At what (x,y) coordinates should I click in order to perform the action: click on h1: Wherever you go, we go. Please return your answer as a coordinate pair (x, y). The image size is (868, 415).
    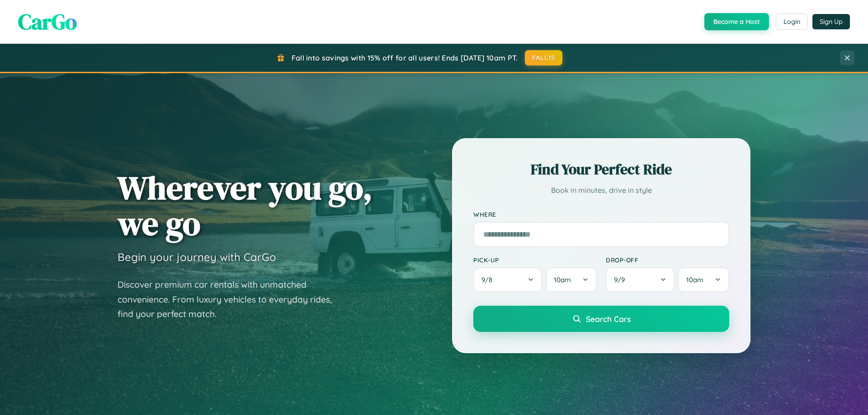
    Looking at the image, I should click on (245, 206).